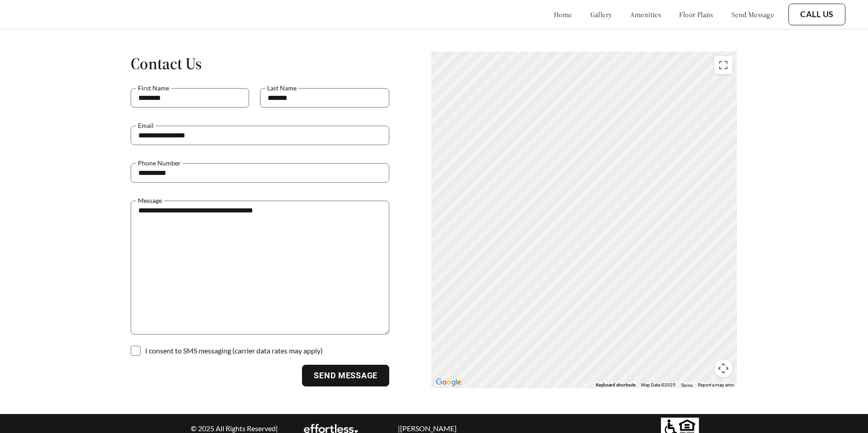 The image size is (868, 433). Describe the element at coordinates (563, 15) in the screenshot. I see `a: home` at that location.